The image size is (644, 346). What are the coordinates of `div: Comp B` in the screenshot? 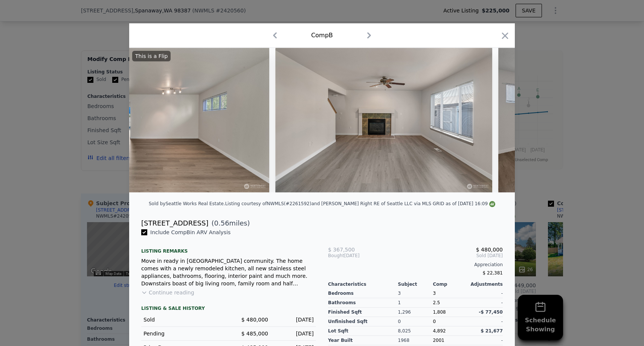 It's located at (322, 35).